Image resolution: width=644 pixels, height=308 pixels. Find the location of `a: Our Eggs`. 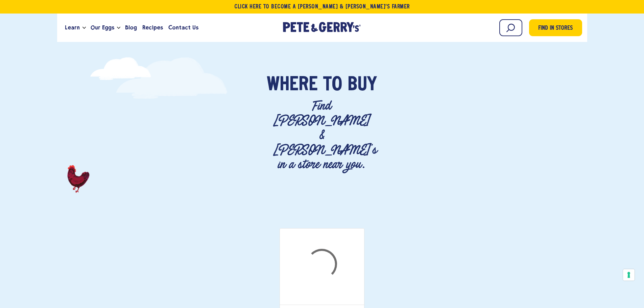

a: Our Eggs is located at coordinates (102, 28).